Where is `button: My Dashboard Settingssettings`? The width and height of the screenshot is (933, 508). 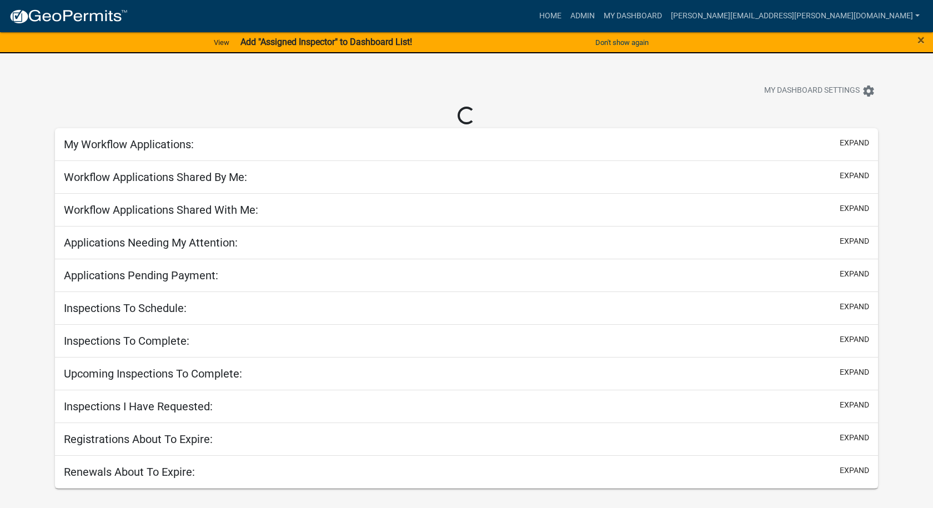 button: My Dashboard Settingssettings is located at coordinates (820, 91).